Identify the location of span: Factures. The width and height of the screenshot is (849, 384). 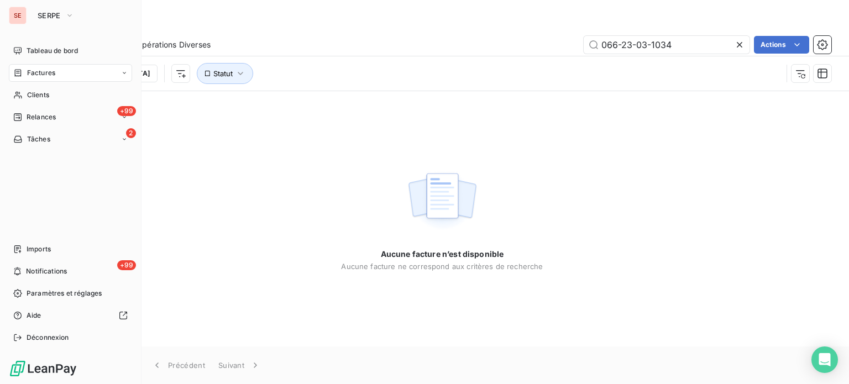
(41, 73).